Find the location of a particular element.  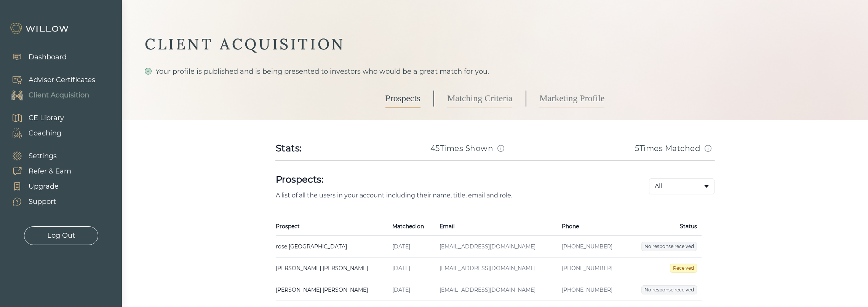

div: Advisor Certificates is located at coordinates (62, 80).